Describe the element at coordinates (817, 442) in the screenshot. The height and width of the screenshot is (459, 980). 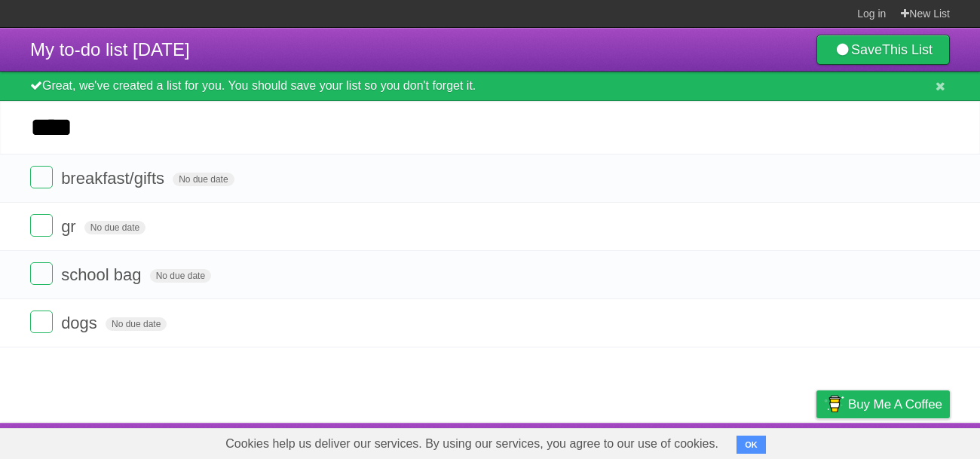
I see `a: Privacy` at that location.